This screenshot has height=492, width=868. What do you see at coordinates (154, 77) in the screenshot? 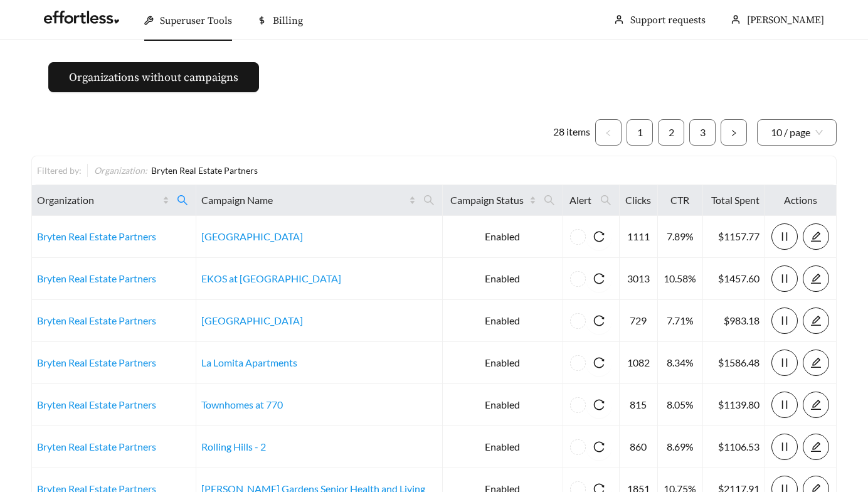
I see `button: Organizations without campaigns` at bounding box center [154, 77].